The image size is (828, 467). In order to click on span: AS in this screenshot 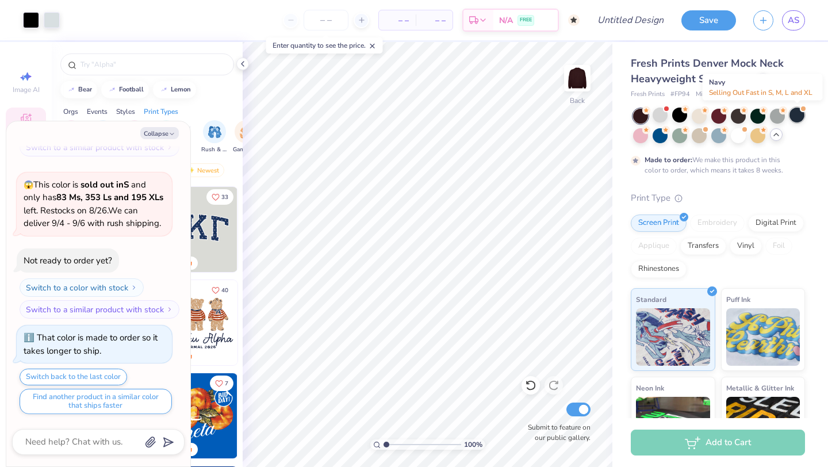, I will do `click(793, 20)`.